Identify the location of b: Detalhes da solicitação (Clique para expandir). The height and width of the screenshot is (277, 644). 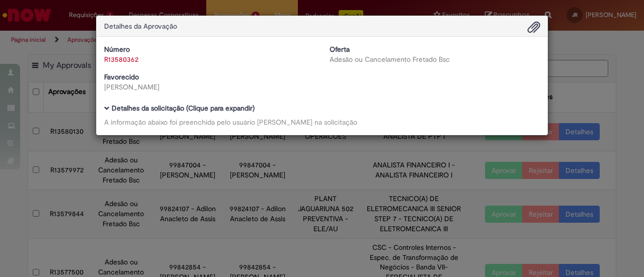
(183, 108).